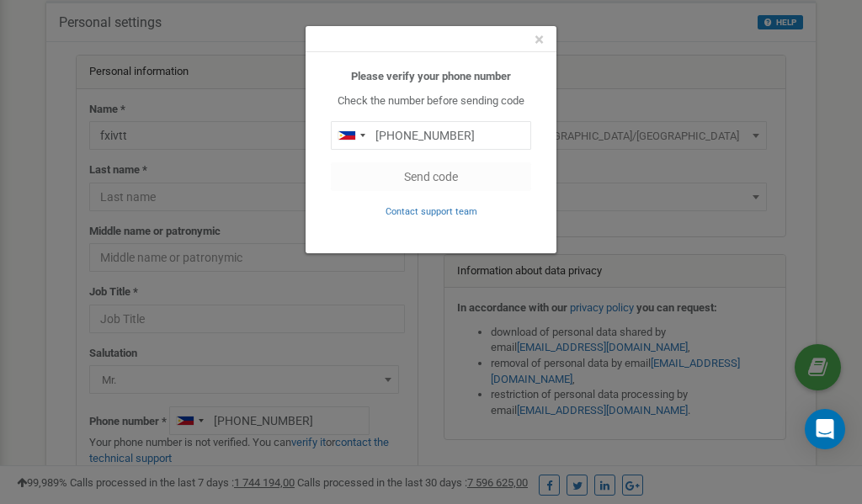 This screenshot has width=862, height=504. I want to click on button: Send code, so click(431, 177).